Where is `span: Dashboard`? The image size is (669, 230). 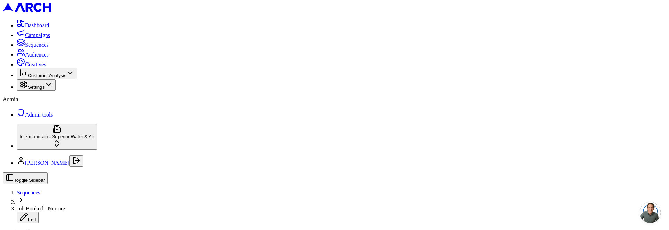 span: Dashboard is located at coordinates (37, 25).